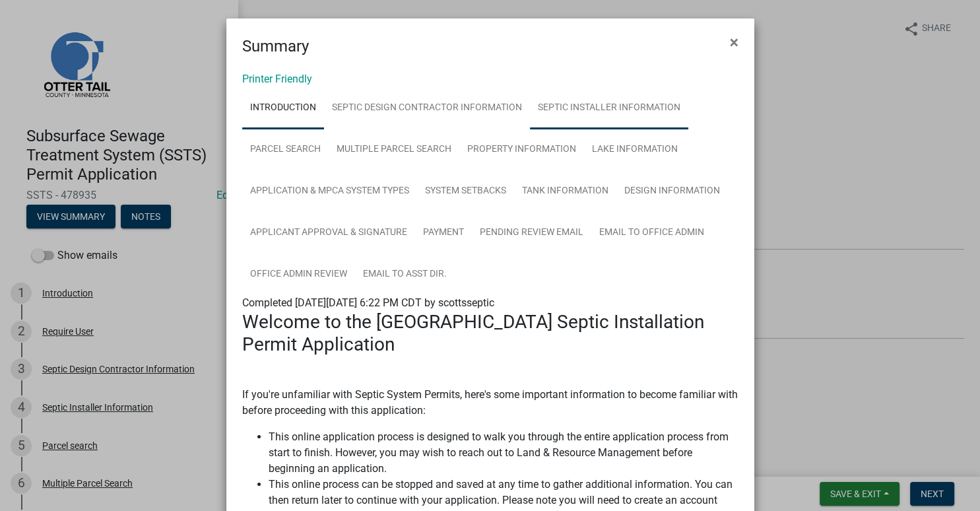 The height and width of the screenshot is (511, 980). Describe the element at coordinates (329, 233) in the screenshot. I see `a: Applicant Approval & Signature` at that location.